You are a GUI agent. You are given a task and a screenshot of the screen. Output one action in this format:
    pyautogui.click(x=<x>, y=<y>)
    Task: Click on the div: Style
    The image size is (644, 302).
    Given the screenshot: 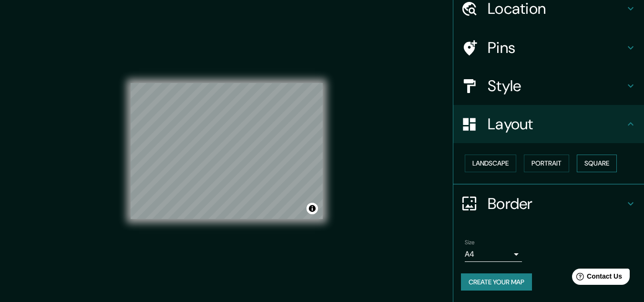 What is the action you would take?
    pyautogui.click(x=549, y=86)
    